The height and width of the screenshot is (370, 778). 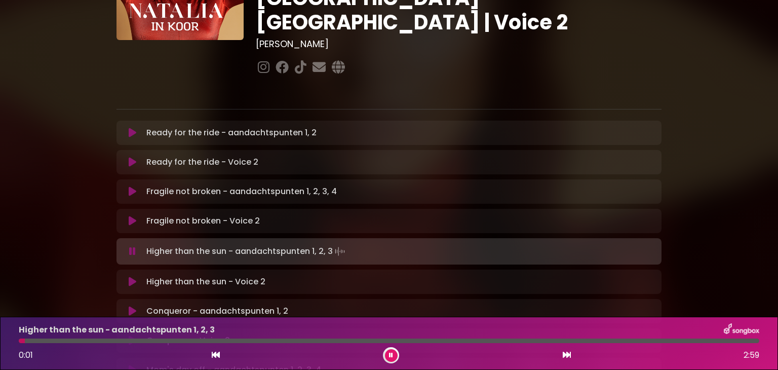 I want to click on p: Higher than the sun - Voice 2, so click(x=206, y=282).